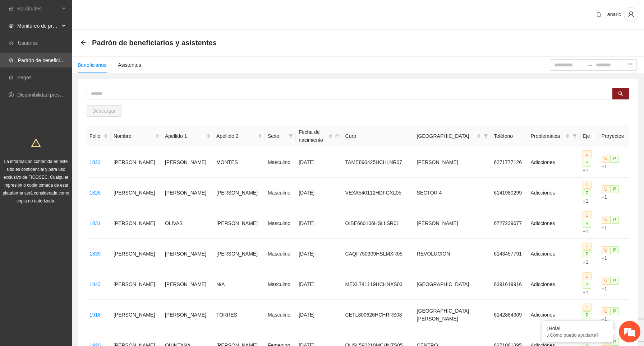  What do you see at coordinates (277, 136) in the screenshot?
I see `span: Sexo` at bounding box center [277, 136].